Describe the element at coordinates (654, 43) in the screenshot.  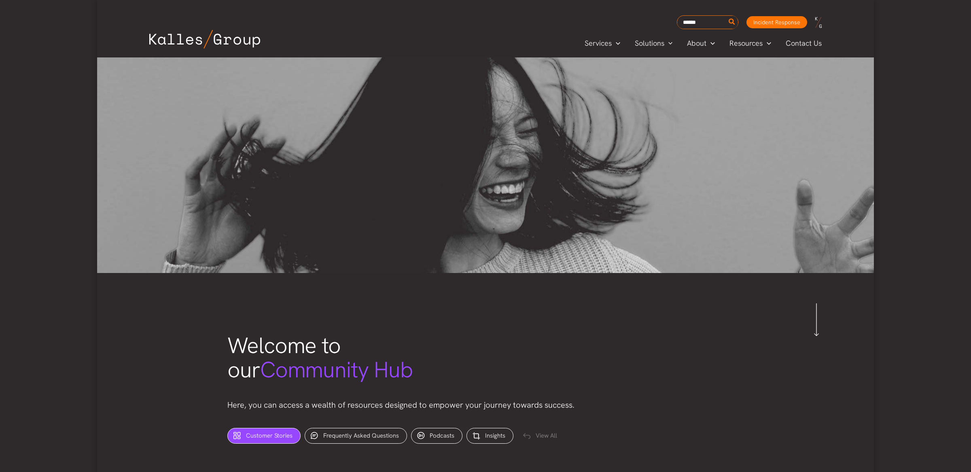
I see `a: SolutionsMenu Toggle` at that location.